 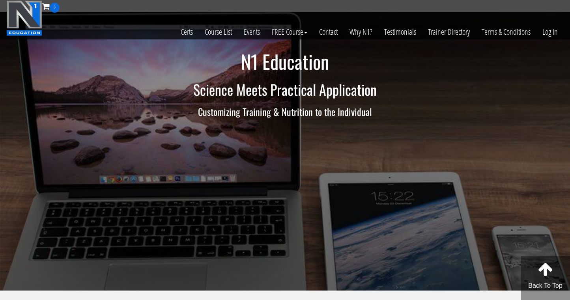 What do you see at coordinates (24, 18) in the screenshot?
I see `img: n1-education` at bounding box center [24, 18].